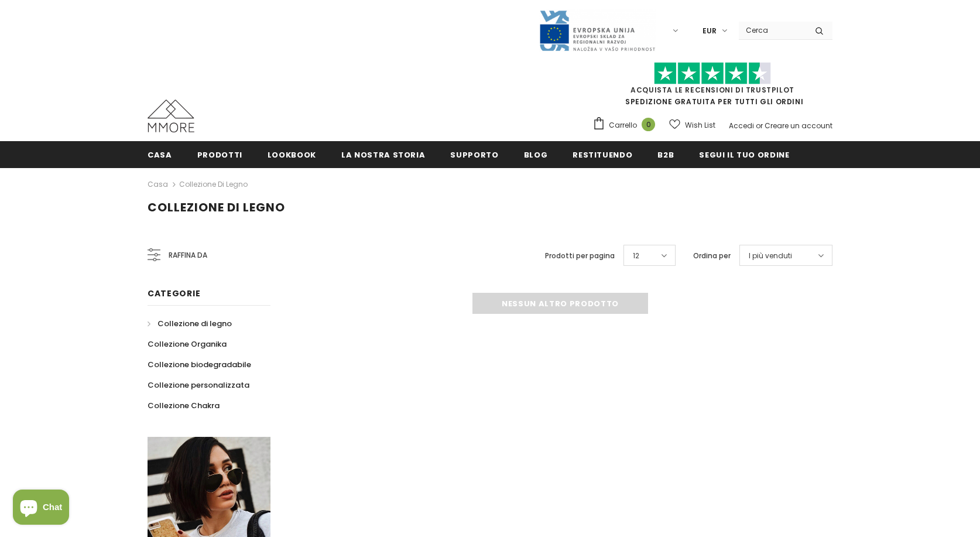 The height and width of the screenshot is (537, 980). What do you see at coordinates (713, 86) in the screenshot?
I see `span: SPEDIZIONE GRATUITA PER TUTTI GLI ORDINI` at bounding box center [713, 86].